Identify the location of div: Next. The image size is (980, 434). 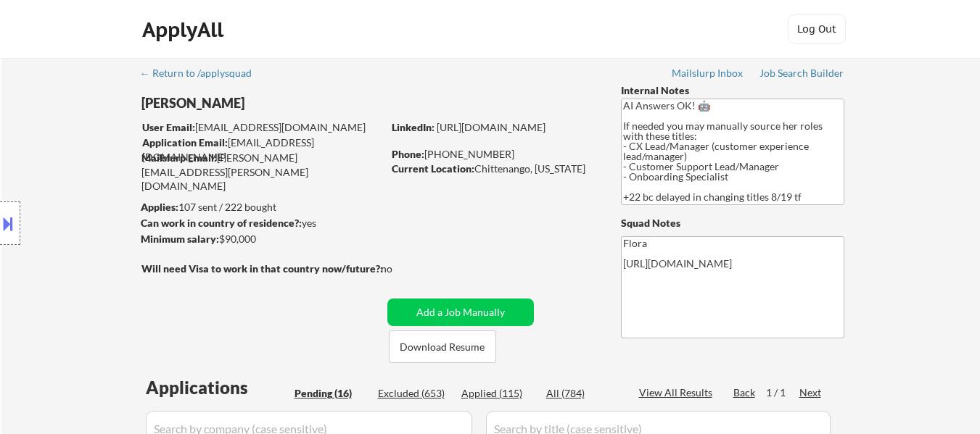
(811, 393).